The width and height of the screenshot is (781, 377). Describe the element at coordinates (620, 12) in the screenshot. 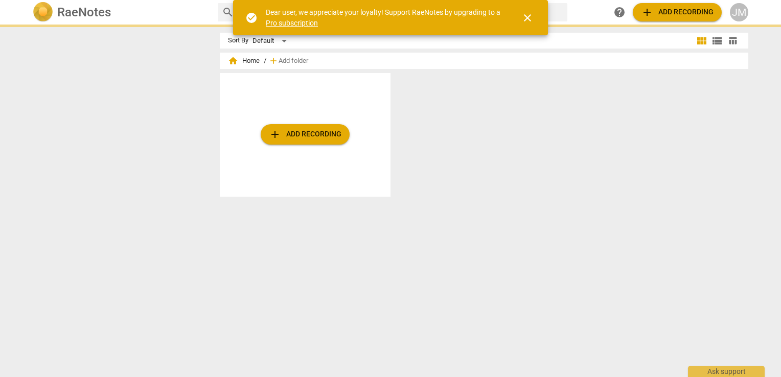

I see `a: Help` at that location.